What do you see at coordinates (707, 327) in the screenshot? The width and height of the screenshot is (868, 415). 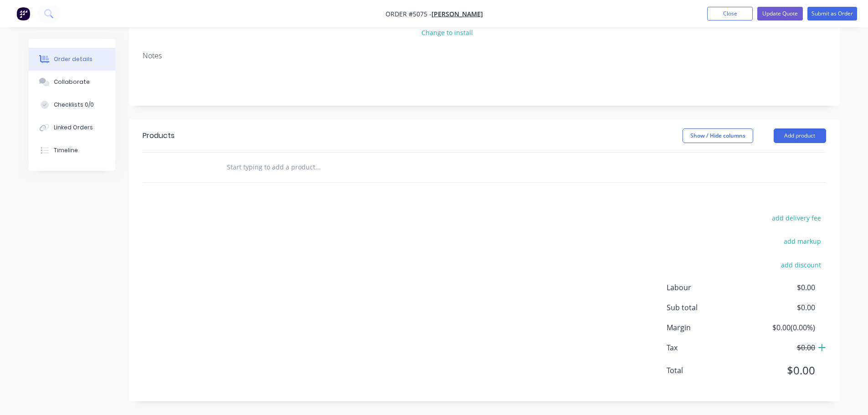 I see `span: Margin` at bounding box center [707, 327].